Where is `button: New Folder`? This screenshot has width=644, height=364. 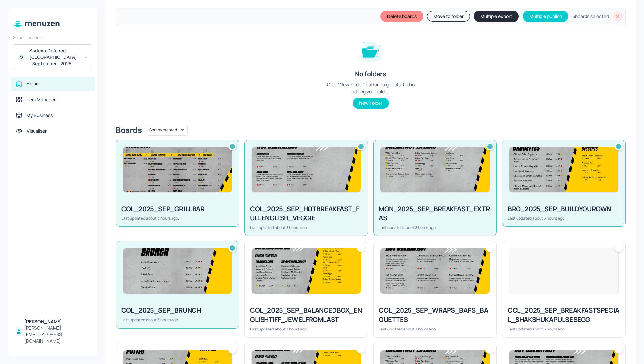
button: New Folder is located at coordinates (370, 103).